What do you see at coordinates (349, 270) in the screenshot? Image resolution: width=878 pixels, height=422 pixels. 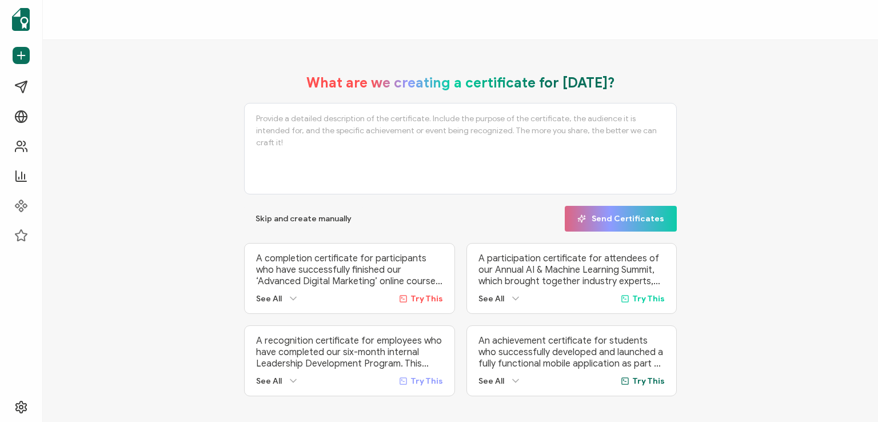 I see `p: A completion certificate for participants who have successfully finished our ‘Advanced Digital Ma...` at bounding box center [349, 270].